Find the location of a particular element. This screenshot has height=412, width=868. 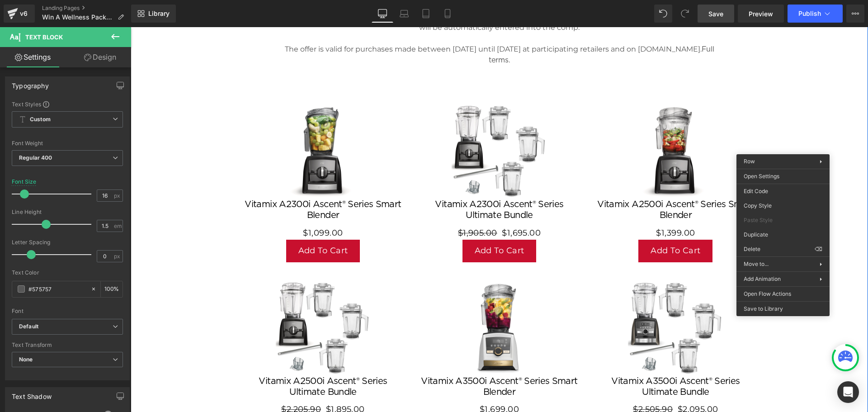

a: Vitamix A2300i Ascent® Series Ultimate Bundle is located at coordinates (369, 182).